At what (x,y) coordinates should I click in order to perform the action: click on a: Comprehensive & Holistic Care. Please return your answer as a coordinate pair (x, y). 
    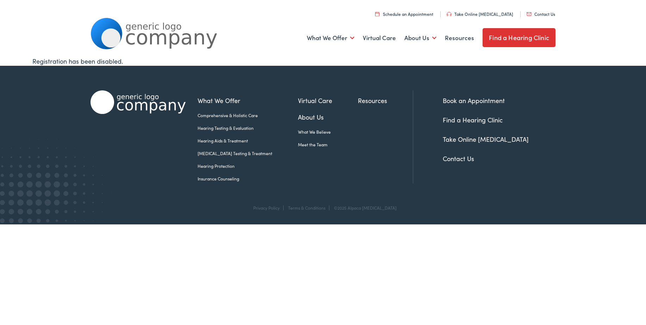
    Looking at the image, I should click on (247, 115).